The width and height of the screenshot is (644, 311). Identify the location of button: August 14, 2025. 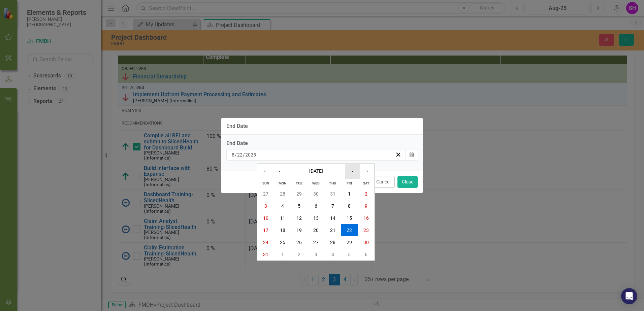
(333, 218).